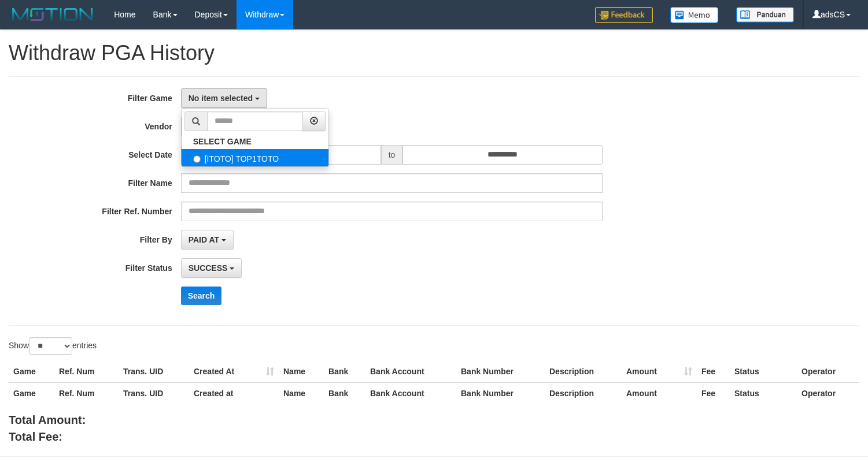 Image resolution: width=868 pixels, height=469 pixels. Describe the element at coordinates (53, 346) in the screenshot. I see `label: Show entries` at that location.